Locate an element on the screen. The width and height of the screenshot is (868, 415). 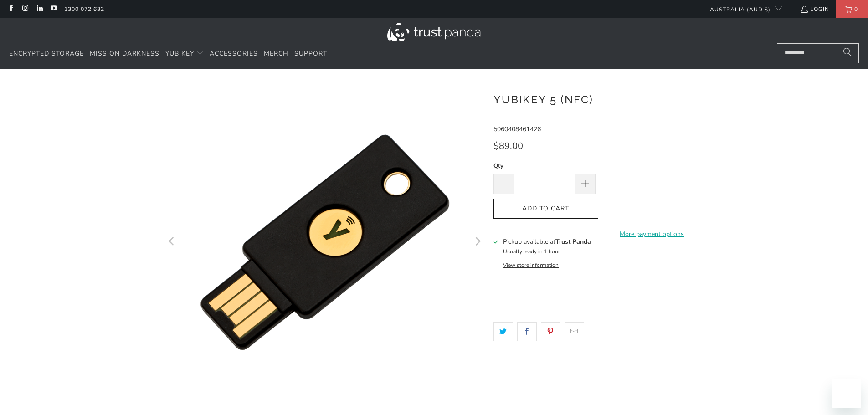
nav: Translation missing: en.navigation.header.main_nav is located at coordinates (168, 54).